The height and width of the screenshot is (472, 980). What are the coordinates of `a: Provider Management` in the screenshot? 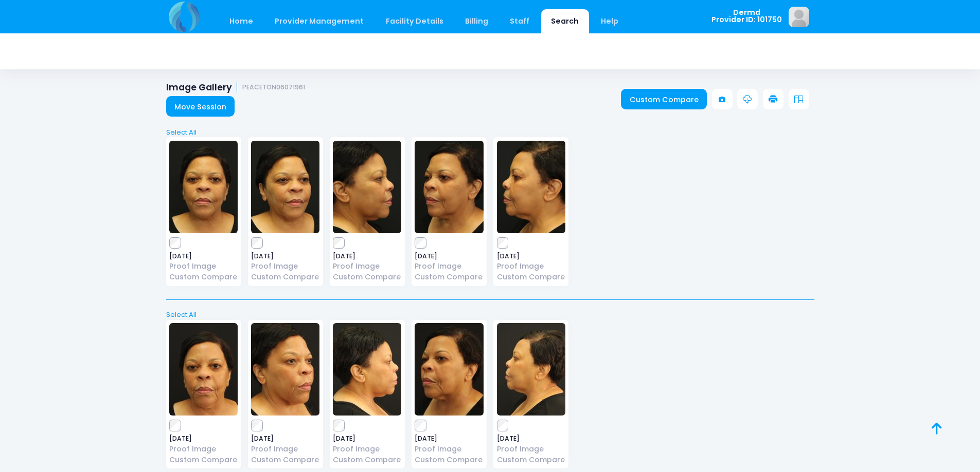 It's located at (319, 21).